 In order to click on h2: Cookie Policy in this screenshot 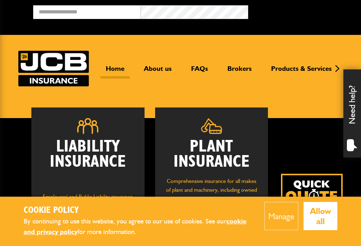, I will do `click(139, 211)`.